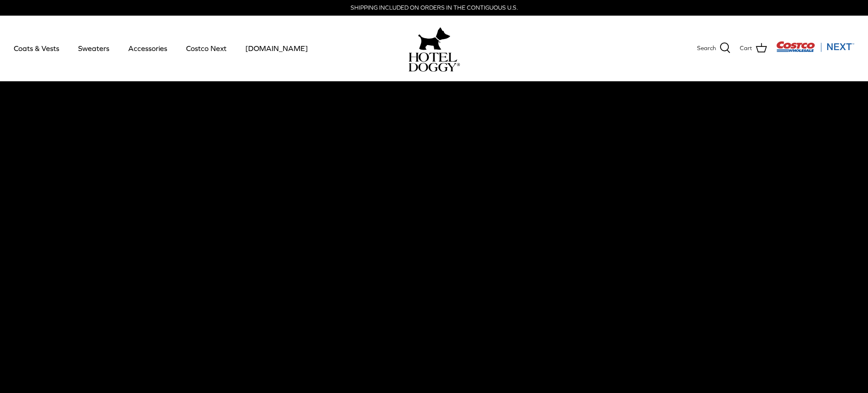  I want to click on a: Sweaters, so click(94, 48).